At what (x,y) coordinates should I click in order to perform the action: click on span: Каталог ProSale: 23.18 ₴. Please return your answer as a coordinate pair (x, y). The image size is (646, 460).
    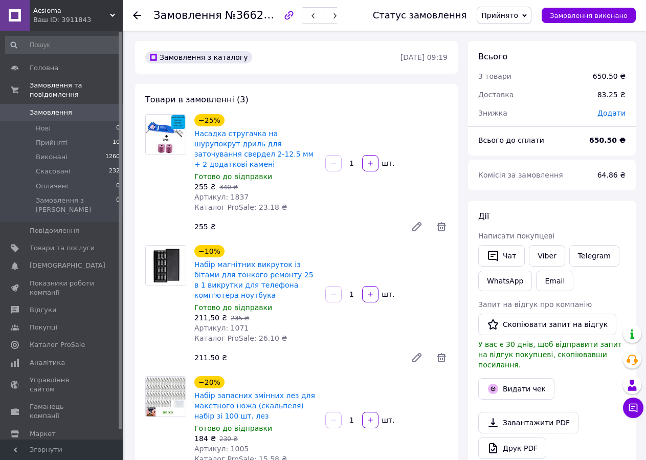
    Looking at the image, I should click on (241, 207).